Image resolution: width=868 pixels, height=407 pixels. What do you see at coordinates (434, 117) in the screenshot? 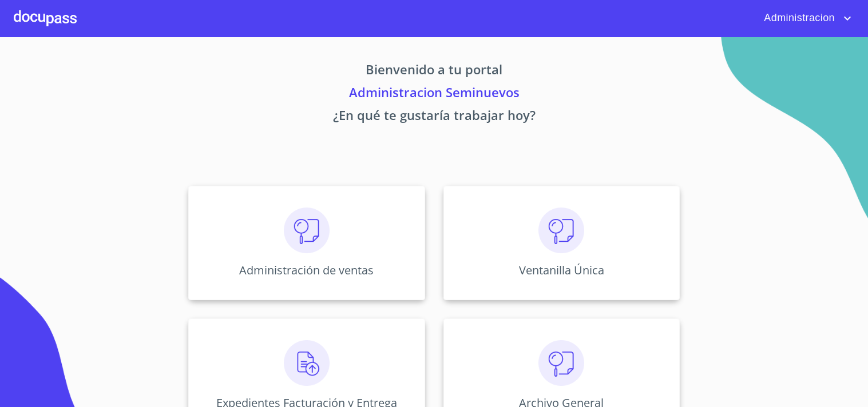
I see `p: ¿En qué te gustaría trabajar hoy?` at bounding box center [434, 117].